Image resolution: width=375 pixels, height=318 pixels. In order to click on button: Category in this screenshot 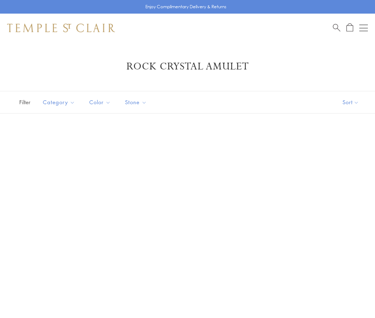, I will do `click(59, 102)`.